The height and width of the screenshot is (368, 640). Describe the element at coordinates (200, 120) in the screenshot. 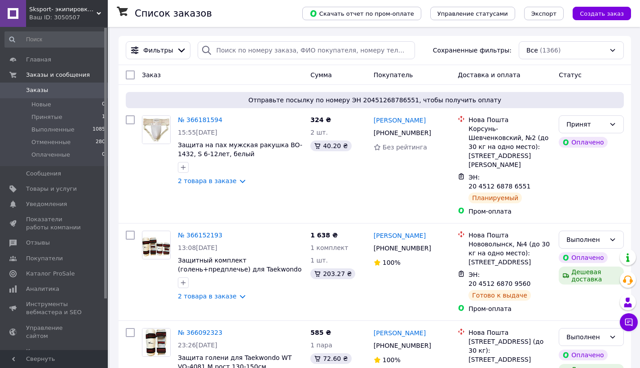

I see `a: № 366181594` at that location.